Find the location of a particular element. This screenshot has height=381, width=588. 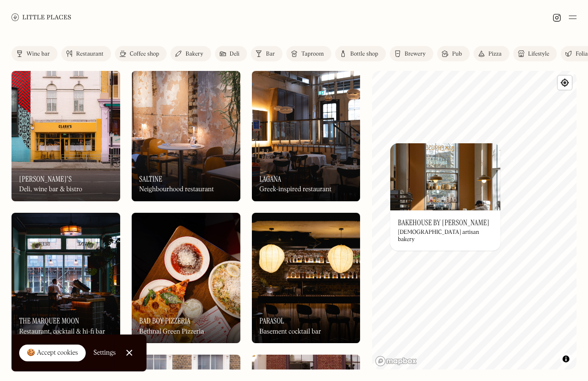

a: ParasolParasolParasolBasement cocktail bar is located at coordinates (306, 278).